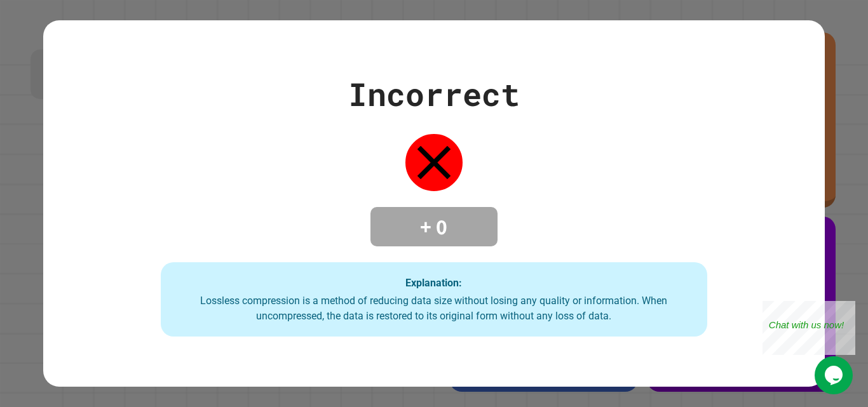 This screenshot has height=407, width=868. Describe the element at coordinates (434, 226) in the screenshot. I see `h4: + 0` at that location.